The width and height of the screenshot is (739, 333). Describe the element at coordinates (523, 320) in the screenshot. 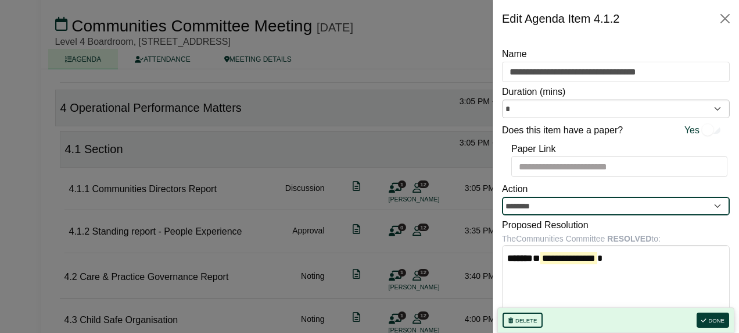

I see `button: Delete` at that location.